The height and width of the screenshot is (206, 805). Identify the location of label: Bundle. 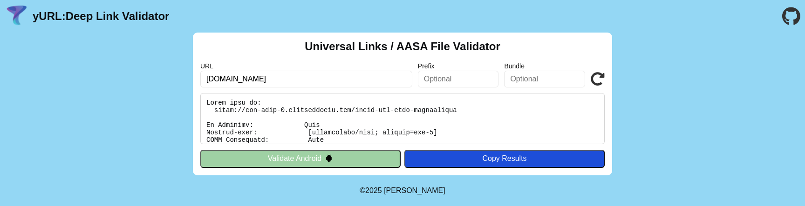
(545, 66).